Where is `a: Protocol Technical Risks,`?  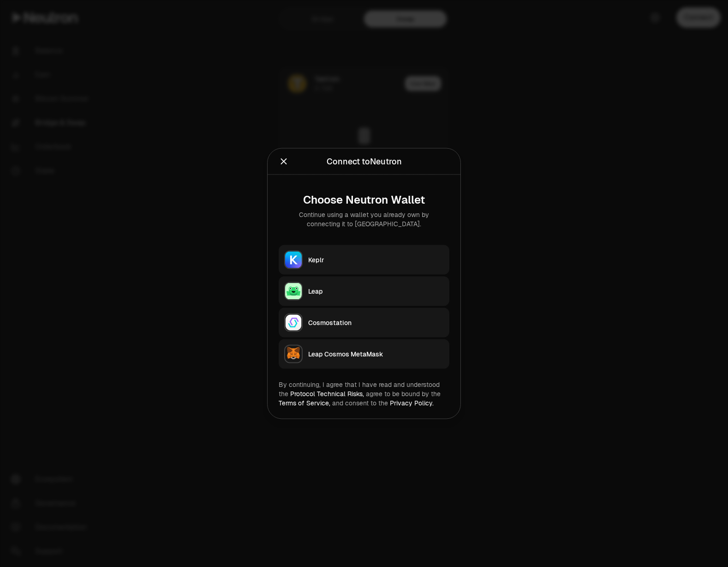
a: Protocol Technical Risks, is located at coordinates (327, 394).